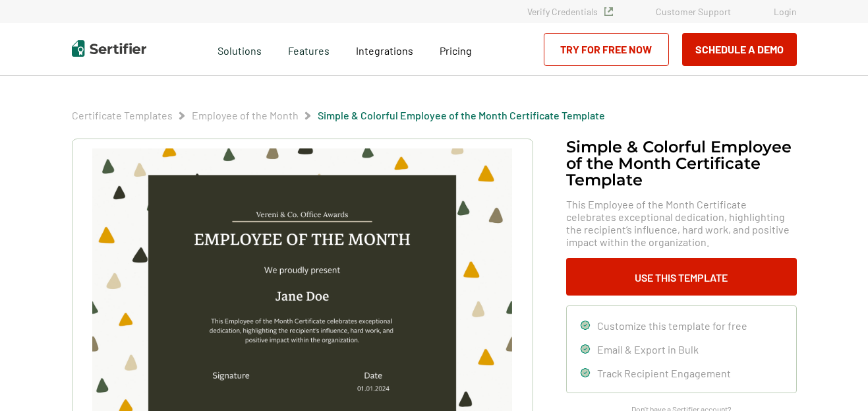 The image size is (868, 411). Describe the element at coordinates (693, 11) in the screenshot. I see `a: Customer Support` at that location.